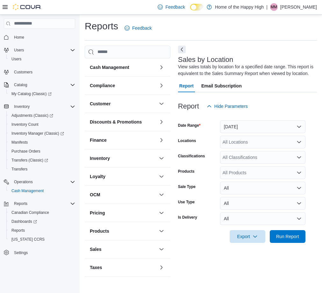 Image resolution: width=322 pixels, height=293 pixels. I want to click on a: Inventory Count, so click(25, 124).